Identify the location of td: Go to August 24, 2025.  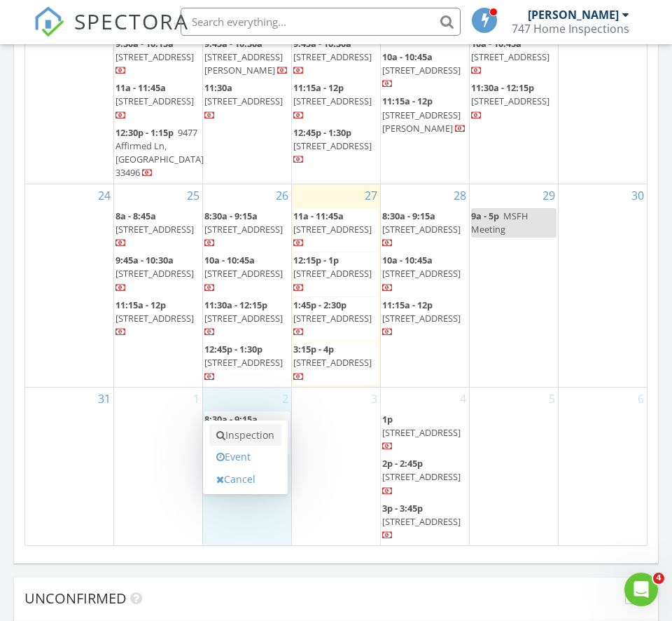
(70, 286).